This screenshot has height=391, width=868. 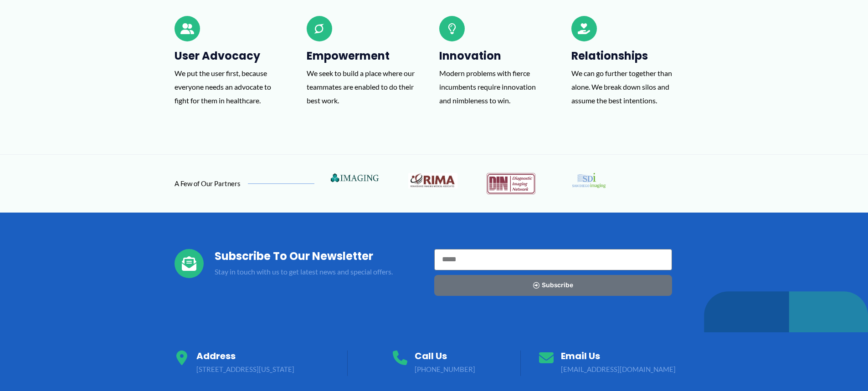 I want to click on span: A Few of Our Partners, so click(x=208, y=184).